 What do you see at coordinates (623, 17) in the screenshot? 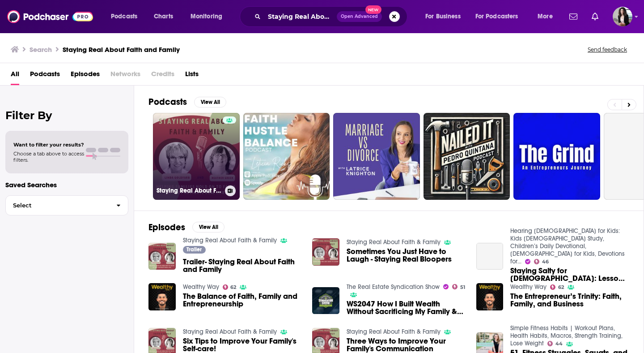
I see `span: Logged in as ElizabethCole` at bounding box center [623, 17].